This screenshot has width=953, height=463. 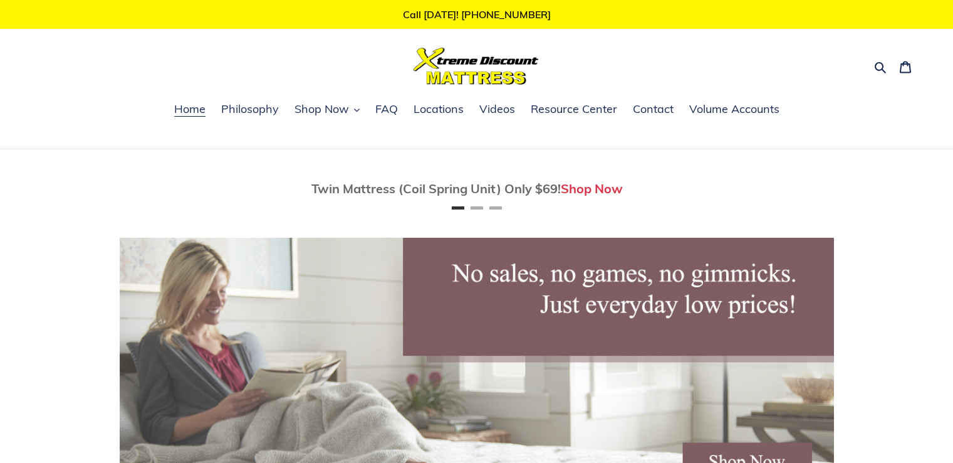 What do you see at coordinates (250, 109) in the screenshot?
I see `span: Philosophy` at bounding box center [250, 109].